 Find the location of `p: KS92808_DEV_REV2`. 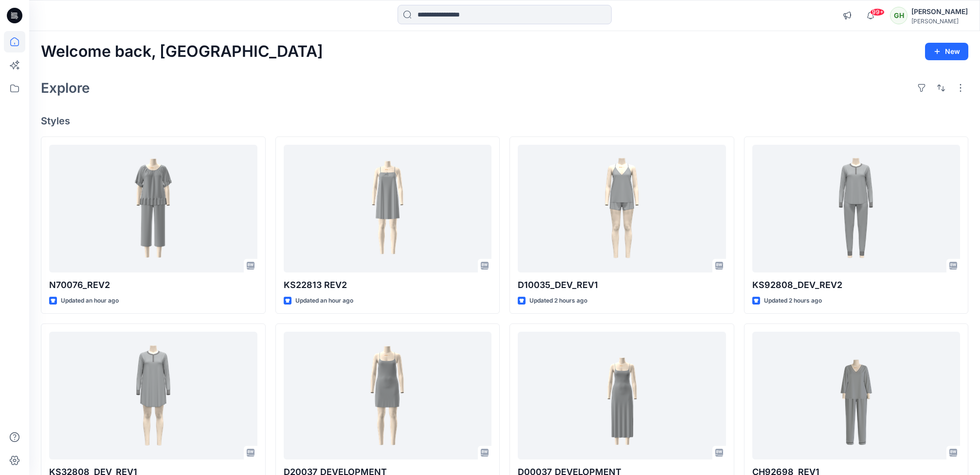

p: KS92808_DEV_REV2 is located at coordinates (856, 286).